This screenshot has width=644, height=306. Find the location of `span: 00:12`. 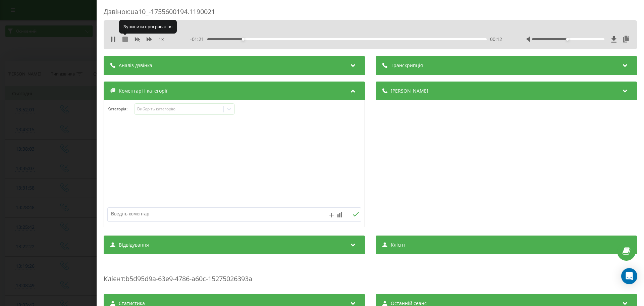

span: 00:12 is located at coordinates (496, 39).